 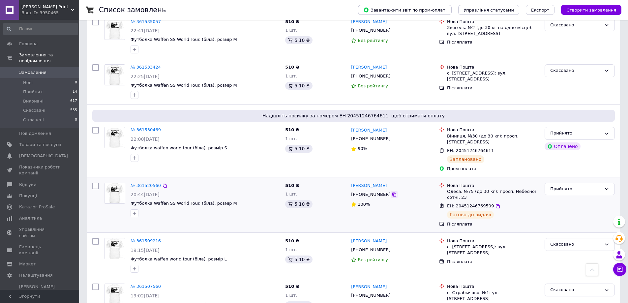 What do you see at coordinates (470, 206) in the screenshot?
I see `span: ЕН: 20451246769509` at bounding box center [470, 206].